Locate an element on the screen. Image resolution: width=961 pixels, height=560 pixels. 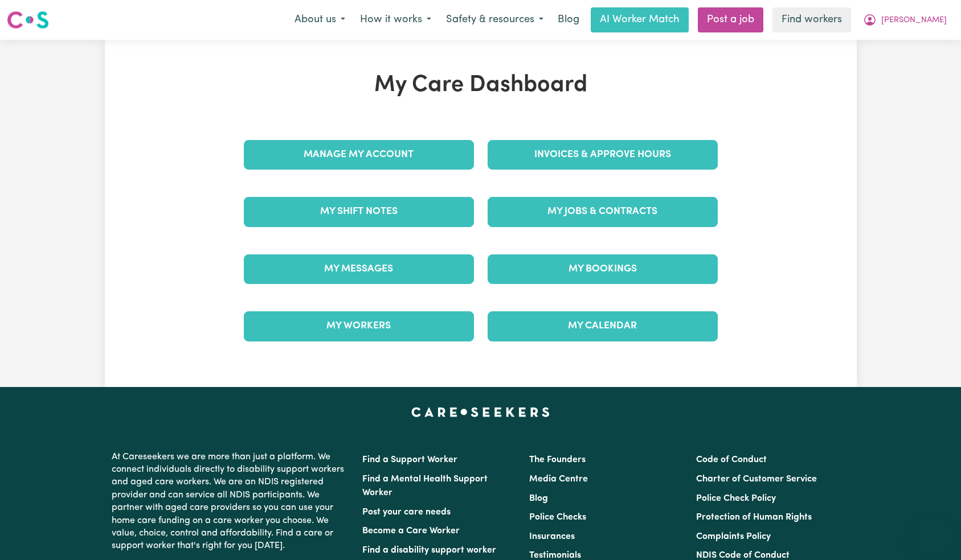
a: Become a Care Worker is located at coordinates (410, 532).